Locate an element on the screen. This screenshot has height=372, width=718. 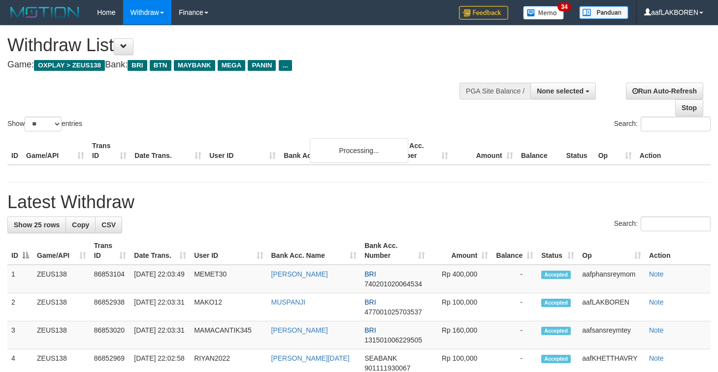
span: Copy 740201020064534 to clipboard is located at coordinates (393, 284).